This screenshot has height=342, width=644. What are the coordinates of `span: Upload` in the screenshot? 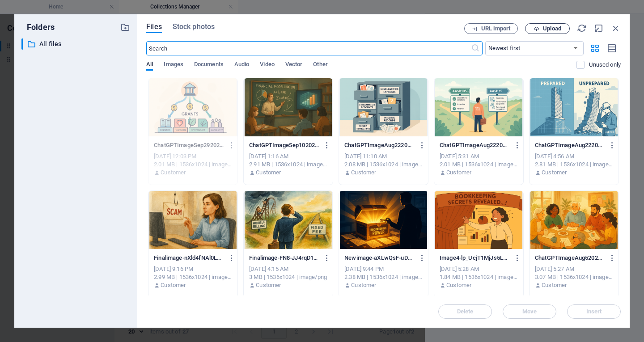 It's located at (552, 29).